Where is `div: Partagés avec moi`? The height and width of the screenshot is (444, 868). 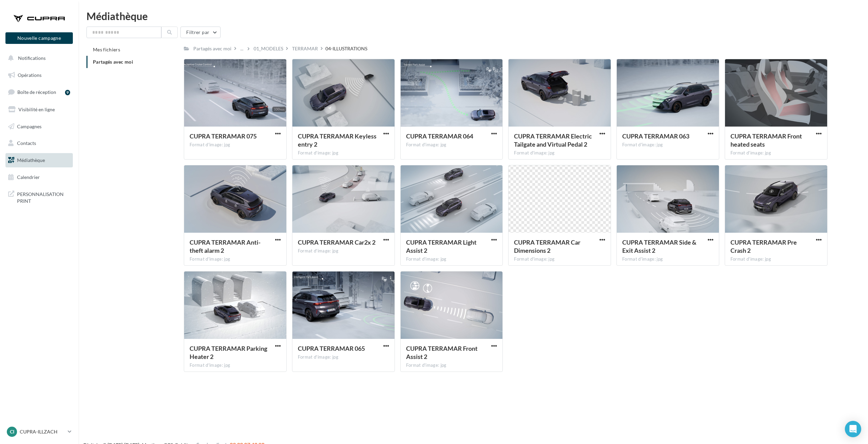
div: Partagés avec moi is located at coordinates (212, 48).